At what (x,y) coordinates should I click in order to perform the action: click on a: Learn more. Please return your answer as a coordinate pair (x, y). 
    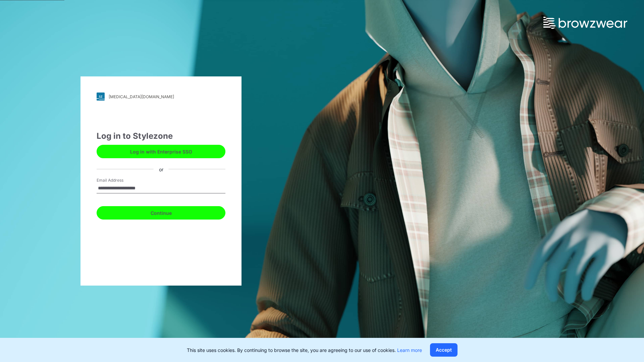
    Looking at the image, I should click on (410, 350).